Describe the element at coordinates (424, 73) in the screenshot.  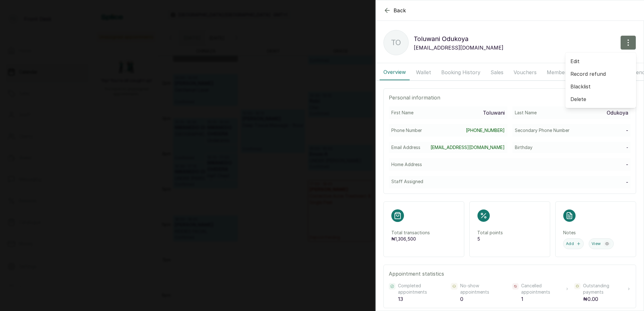
I see `button: Wallet` at that location.